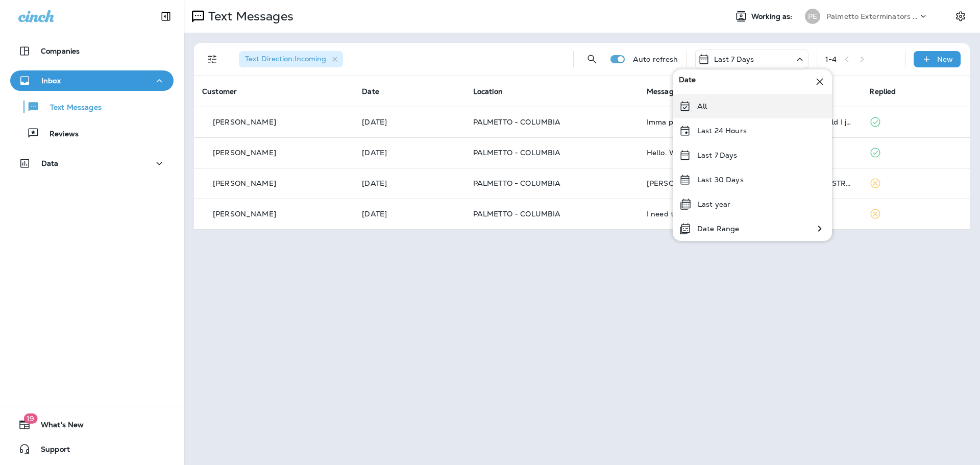 The height and width of the screenshot is (465, 980). Describe the element at coordinates (750, 183) in the screenshot. I see `div: Jason, I had an appointment today at 4933 w liberty park Cir 29405. I see someone at the house al...` at that location.